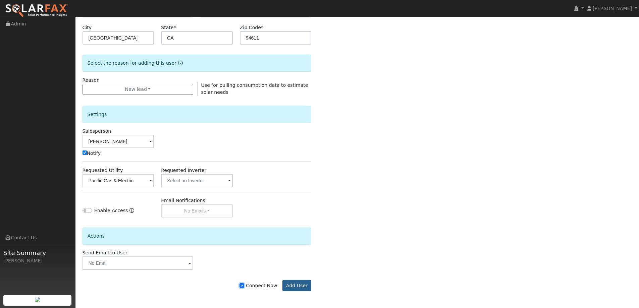 This screenshot has width=639, height=308. I want to click on label: Connect Now, so click(258, 286).